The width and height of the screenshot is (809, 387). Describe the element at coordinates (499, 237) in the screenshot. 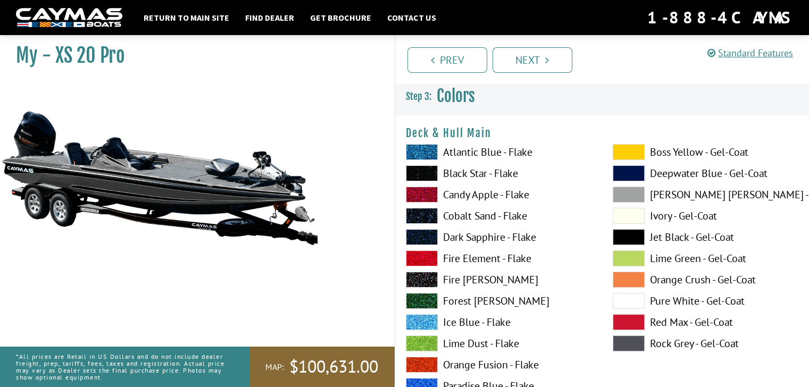

I see `label: Dark Sapphire - Flake` at that location.